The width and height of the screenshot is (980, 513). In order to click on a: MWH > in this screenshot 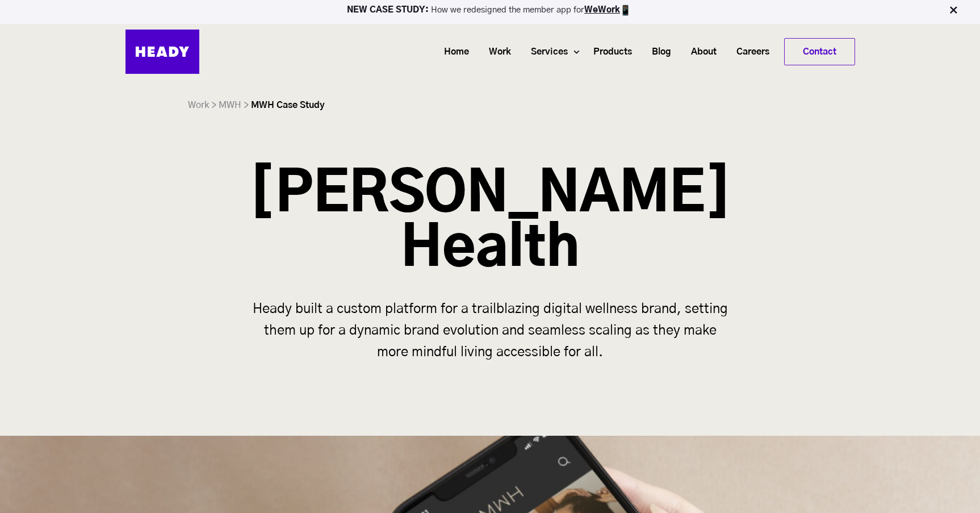, I will do `click(233, 105)`.